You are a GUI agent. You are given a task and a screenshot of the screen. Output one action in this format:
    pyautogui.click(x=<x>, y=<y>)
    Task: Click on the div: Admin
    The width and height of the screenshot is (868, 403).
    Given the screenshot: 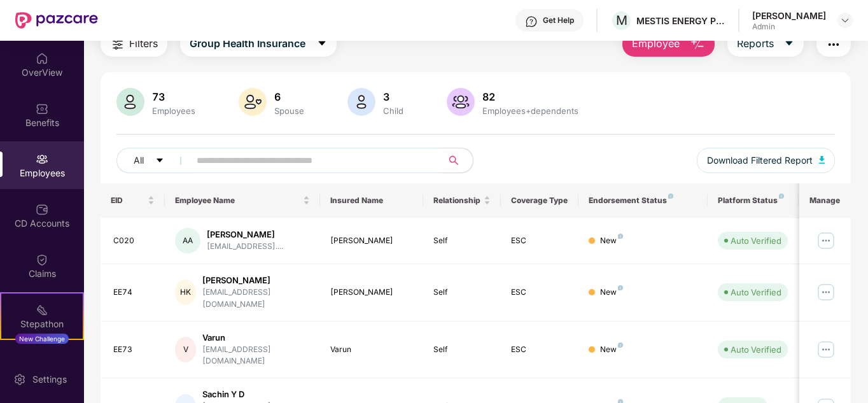 What is the action you would take?
    pyautogui.click(x=789, y=27)
    